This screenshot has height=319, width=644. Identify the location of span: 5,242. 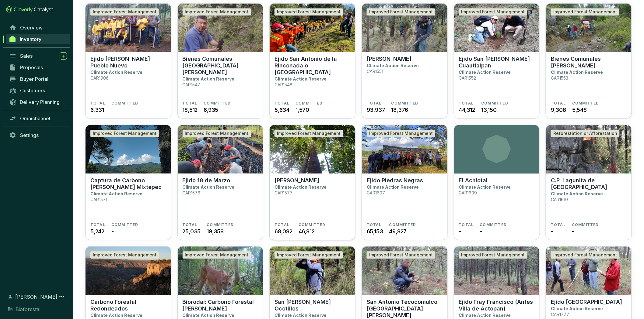
(97, 232).